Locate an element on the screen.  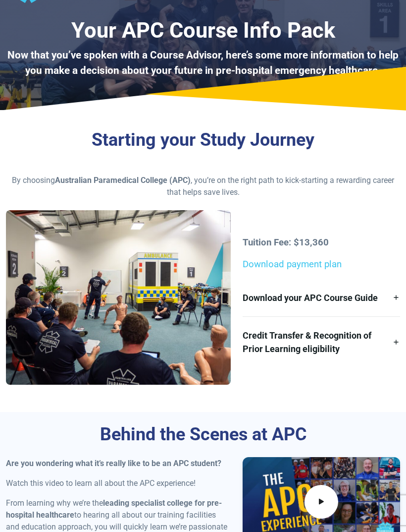
p: By choosing , you’re on the right path to kick-starting a rewarding career that helps save lives. is located at coordinates (203, 187).